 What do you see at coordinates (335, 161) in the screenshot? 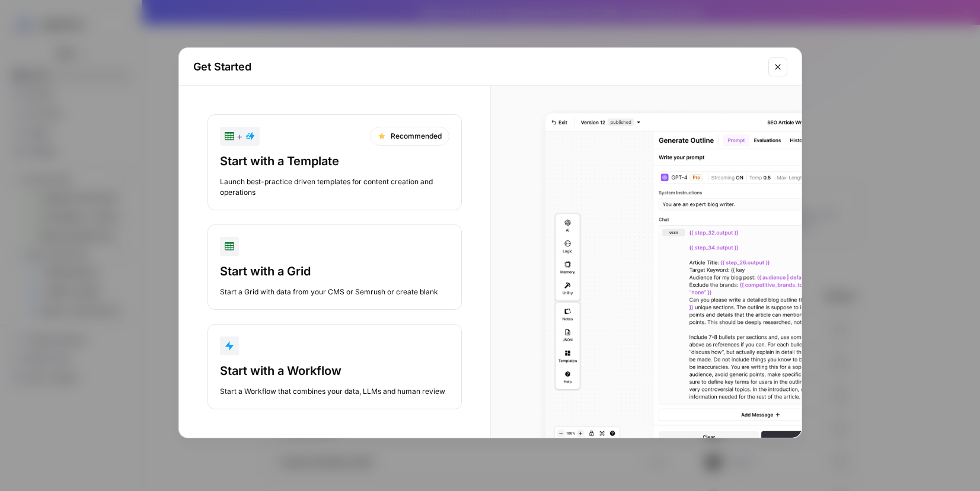
I see `div: Start with a Template` at bounding box center [335, 161].